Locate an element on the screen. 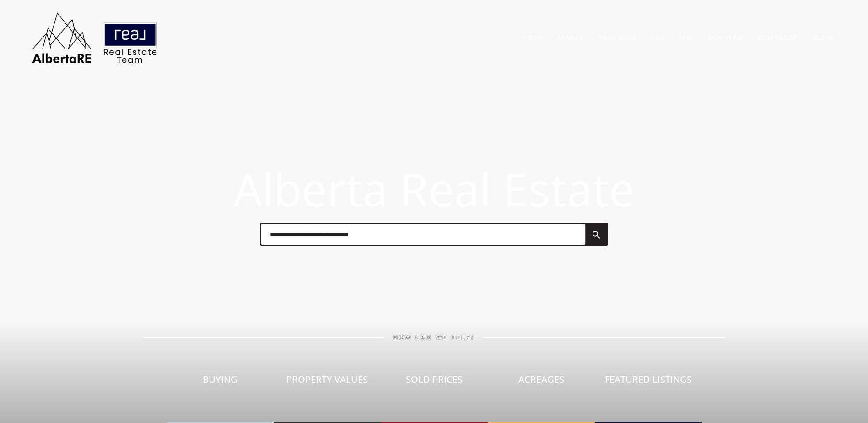  a: Sold Prices is located at coordinates (434, 382).